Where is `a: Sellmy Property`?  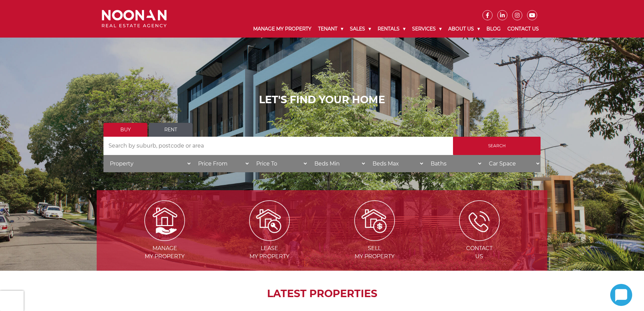
a: Sellmy Property is located at coordinates (375, 238).